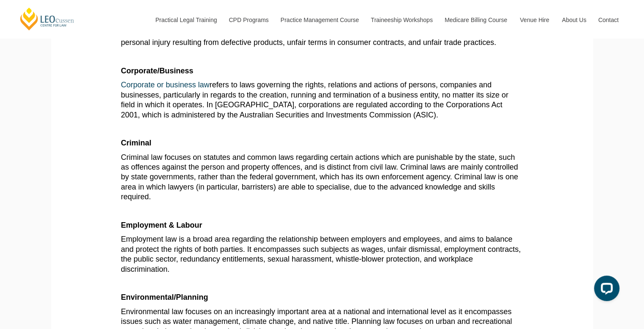  What do you see at coordinates (321, 254) in the screenshot?
I see `span: Employment law is a broad area regarding the relationship between employers and employees, and ai...` at bounding box center [321, 254].